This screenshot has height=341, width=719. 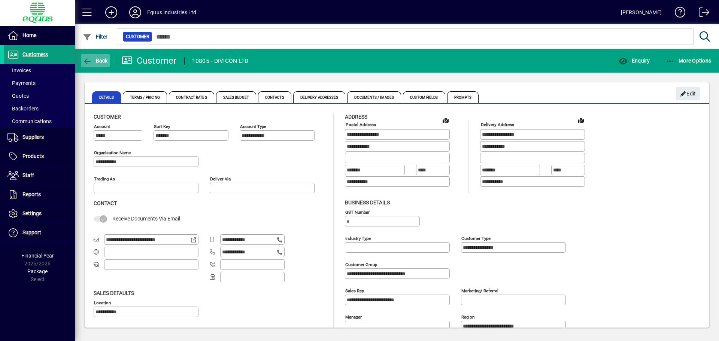 I want to click on button: Profile, so click(x=135, y=12).